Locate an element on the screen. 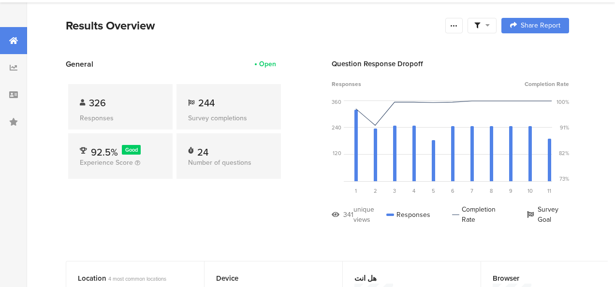 This screenshot has width=615, height=287. span: 6 is located at coordinates (453, 191).